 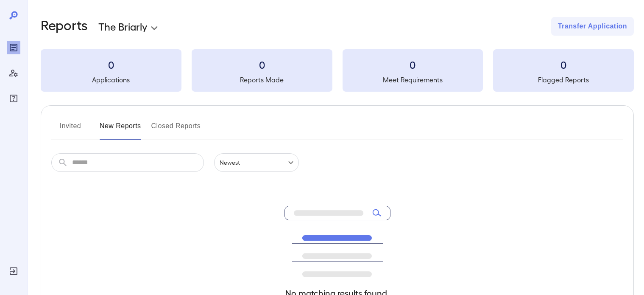 I want to click on h5: Meet Requirements, so click(x=414, y=80).